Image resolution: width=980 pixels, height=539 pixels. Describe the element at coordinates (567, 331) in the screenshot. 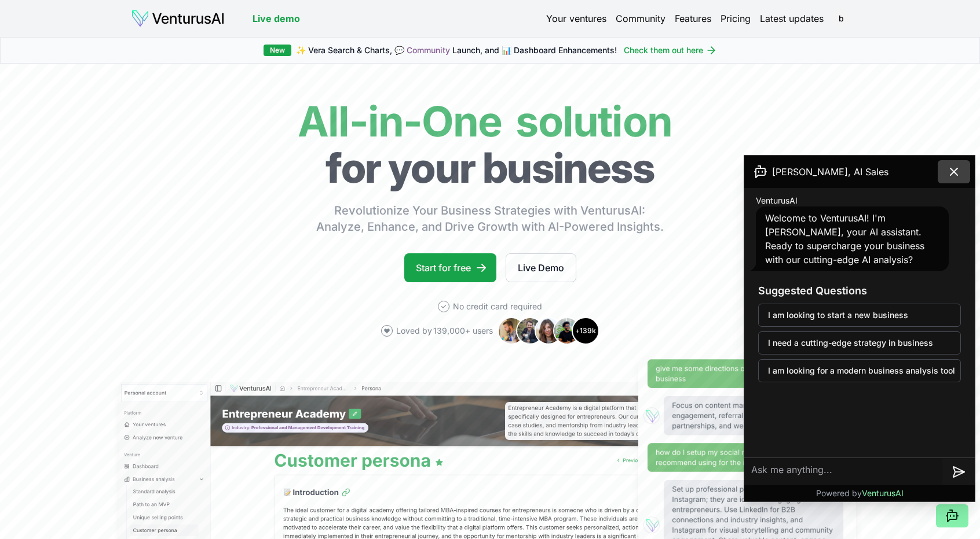

I see `img: Avatar 4` at that location.